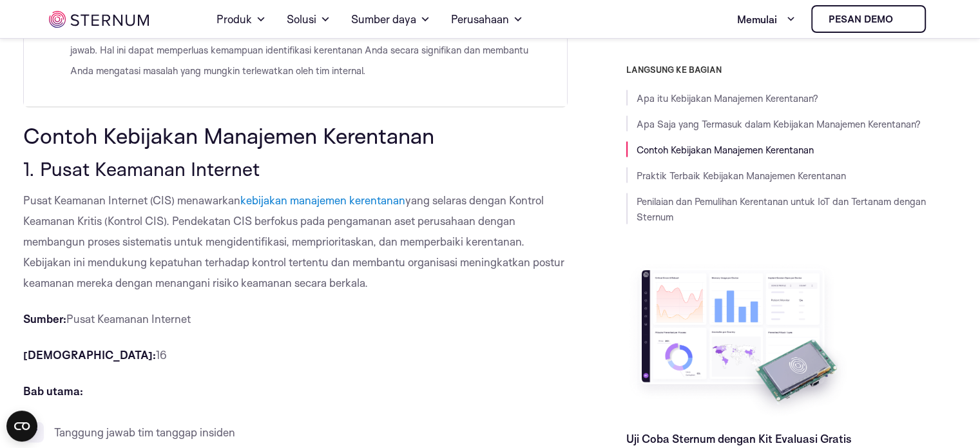  Describe the element at coordinates (861, 18) in the screenshot. I see `font: Pesan demo` at that location.